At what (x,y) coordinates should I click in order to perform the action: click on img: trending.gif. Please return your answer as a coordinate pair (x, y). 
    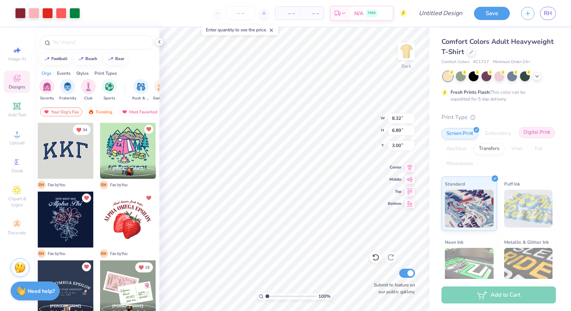
    Looking at the image, I should click on (91, 112).